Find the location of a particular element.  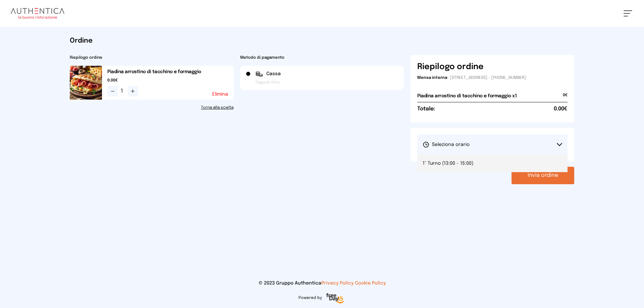

a: Privacy Policy is located at coordinates (337, 283).